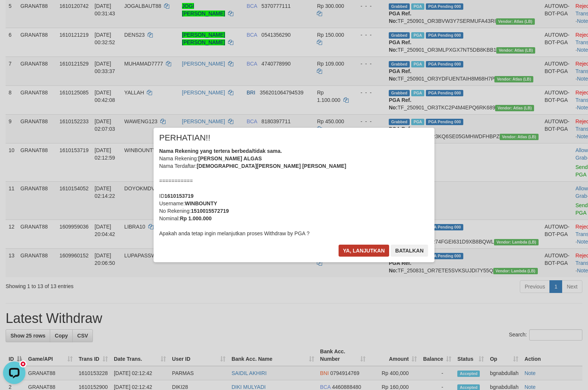  I want to click on b: 1610153719, so click(179, 196).